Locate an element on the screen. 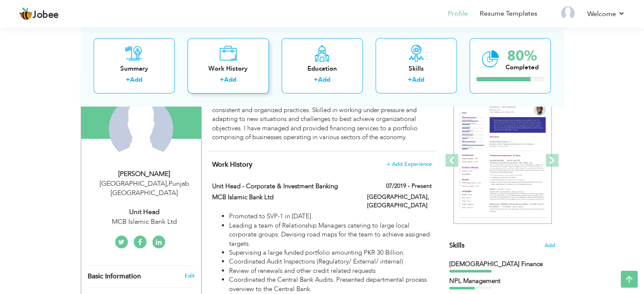  li: Coordinated Audit Inspections (Regulatory/ External/ internal). is located at coordinates (330, 262).